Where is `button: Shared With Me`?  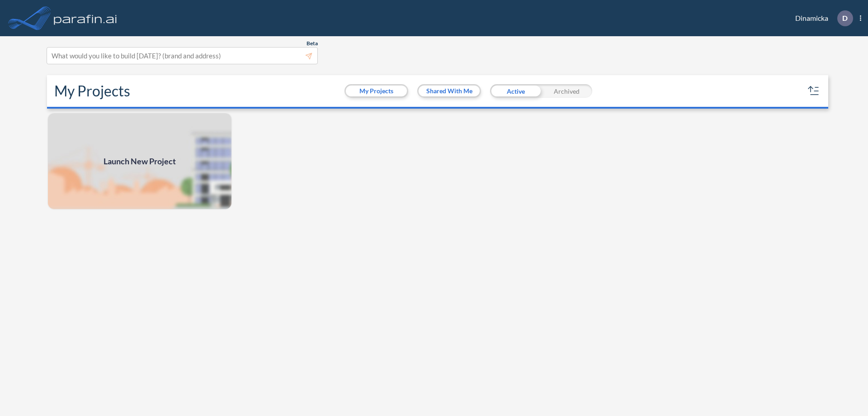
button: Shared With Me is located at coordinates (449, 91).